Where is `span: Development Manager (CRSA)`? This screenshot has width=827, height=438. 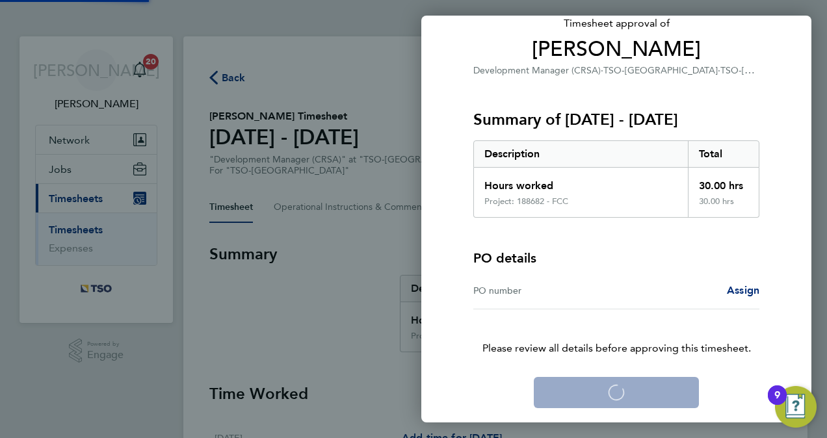
span: Development Manager (CRSA) is located at coordinates (537, 70).